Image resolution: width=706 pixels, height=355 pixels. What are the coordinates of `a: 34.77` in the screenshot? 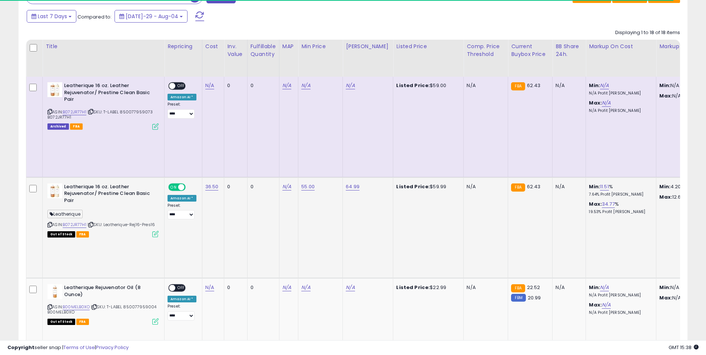 It's located at (608, 204).